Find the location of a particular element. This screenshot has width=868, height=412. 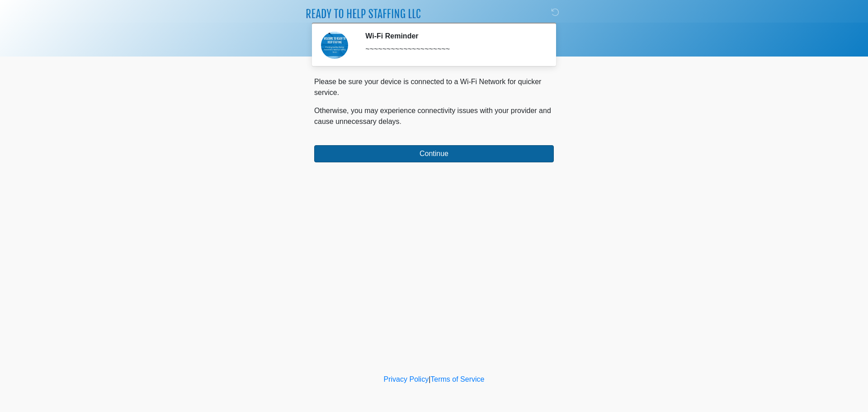

a: Privacy Policy is located at coordinates (406, 378).